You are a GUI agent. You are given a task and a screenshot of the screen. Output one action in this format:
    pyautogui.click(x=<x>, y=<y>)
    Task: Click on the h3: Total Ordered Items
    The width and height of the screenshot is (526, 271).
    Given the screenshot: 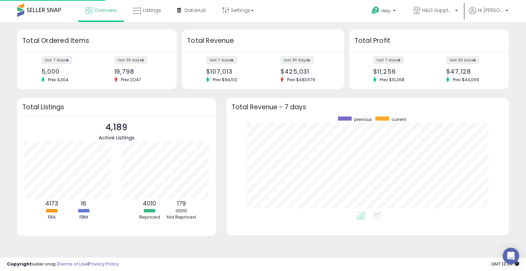 What is the action you would take?
    pyautogui.click(x=97, y=41)
    